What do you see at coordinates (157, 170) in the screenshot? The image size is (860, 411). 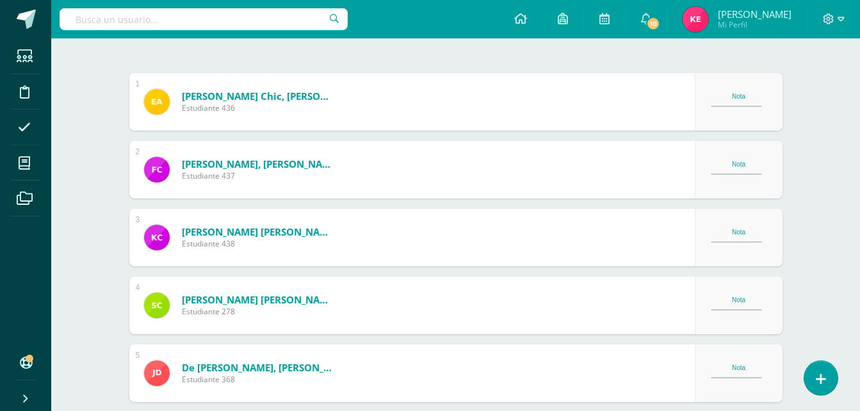 I see `img: 53b0653df24650d0d6fe32d6a9f74686.png` at bounding box center [157, 170].